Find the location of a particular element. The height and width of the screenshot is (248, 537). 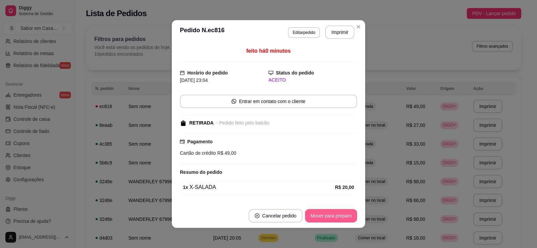

h3: Pedido N. ec816 is located at coordinates (202, 32).